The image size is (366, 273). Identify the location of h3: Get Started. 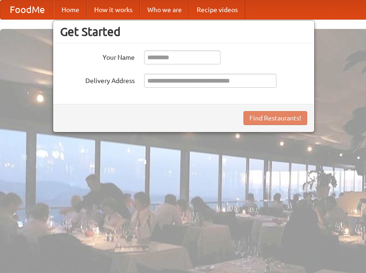
(184, 32).